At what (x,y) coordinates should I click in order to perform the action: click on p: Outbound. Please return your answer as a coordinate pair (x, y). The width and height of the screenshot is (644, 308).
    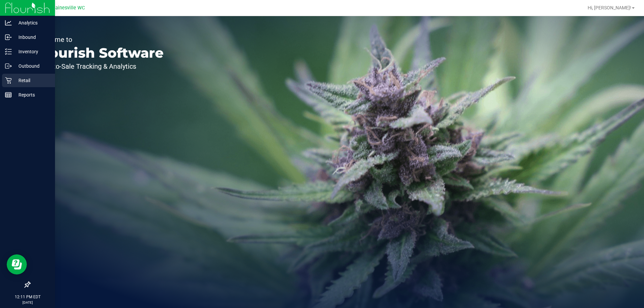
    Looking at the image, I should click on (32, 66).